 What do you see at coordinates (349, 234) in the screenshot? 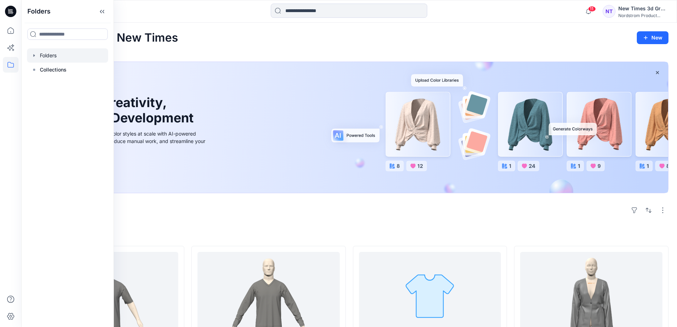
I see `h4: Styles` at bounding box center [349, 234].